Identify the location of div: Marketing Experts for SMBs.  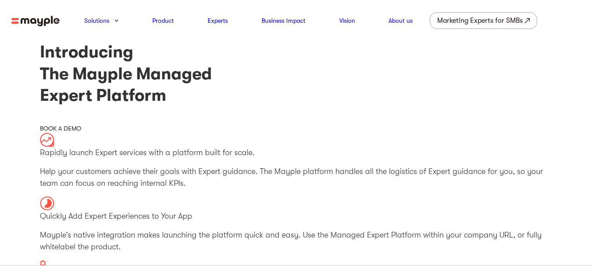
(480, 21).